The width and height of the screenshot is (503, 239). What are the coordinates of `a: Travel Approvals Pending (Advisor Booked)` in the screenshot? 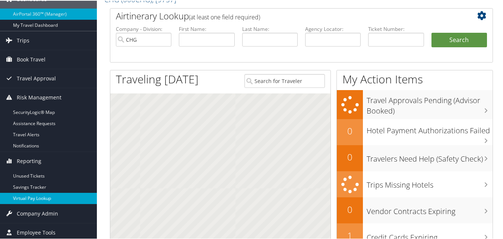 It's located at (415, 104).